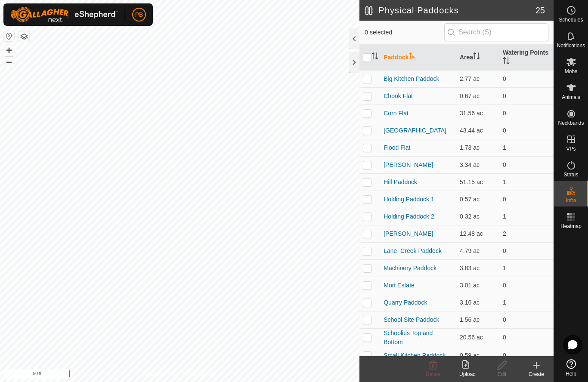  I want to click on a: Machinery Paddock, so click(410, 268).